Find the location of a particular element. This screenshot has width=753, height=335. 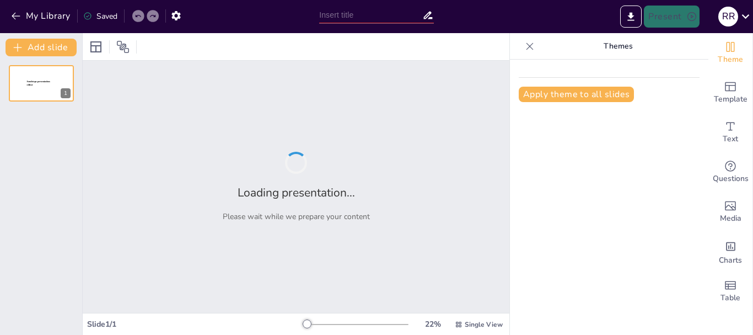

span: Single View is located at coordinates (484, 324).